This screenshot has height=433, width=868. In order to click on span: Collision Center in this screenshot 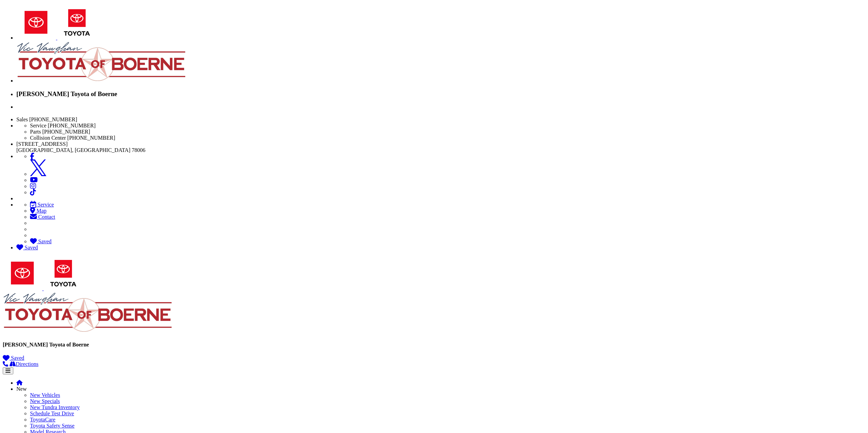, I will do `click(48, 138)`.